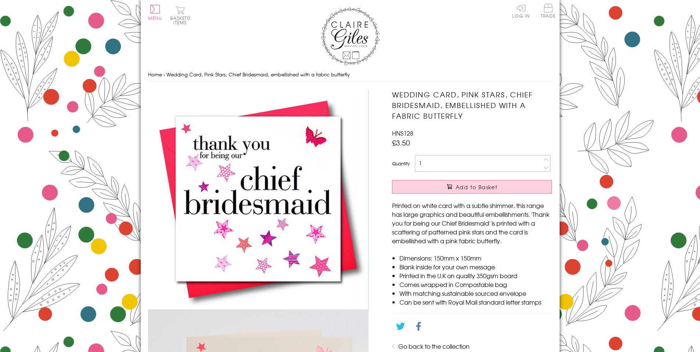 The height and width of the screenshot is (352, 700). Describe the element at coordinates (548, 11) in the screenshot. I see `a: Trade` at that location.